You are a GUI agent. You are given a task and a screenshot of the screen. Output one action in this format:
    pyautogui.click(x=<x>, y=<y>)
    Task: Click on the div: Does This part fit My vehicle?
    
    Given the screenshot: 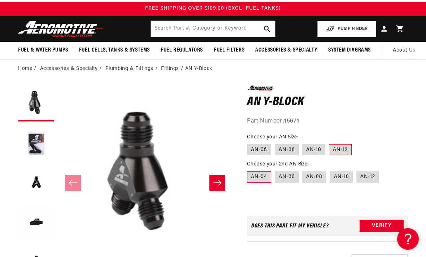 What is the action you would take?
    pyautogui.click(x=290, y=226)
    